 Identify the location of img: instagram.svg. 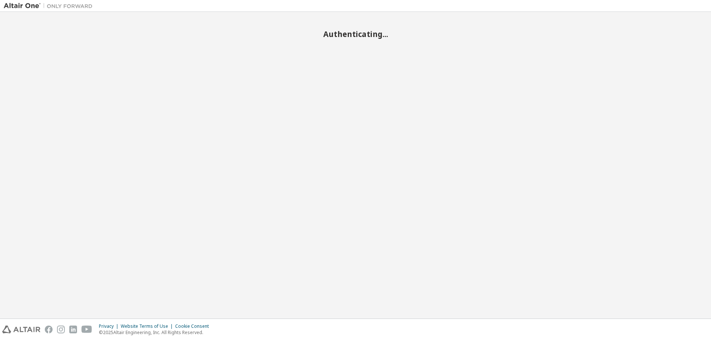
(61, 329).